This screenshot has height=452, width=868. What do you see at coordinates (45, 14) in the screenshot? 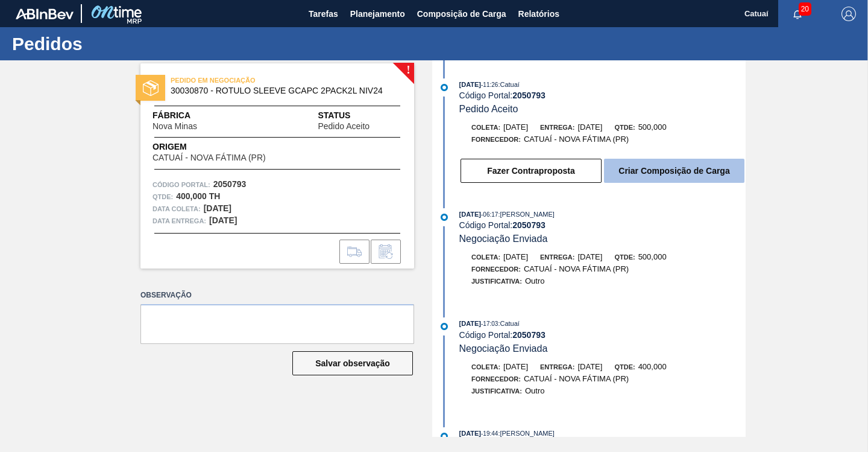
I see `img: TNhmsLtSVTkK8tSr43FrP2fwEKptu5GPRR3wAAAABJRU5ErkJggg==` at bounding box center [45, 14].